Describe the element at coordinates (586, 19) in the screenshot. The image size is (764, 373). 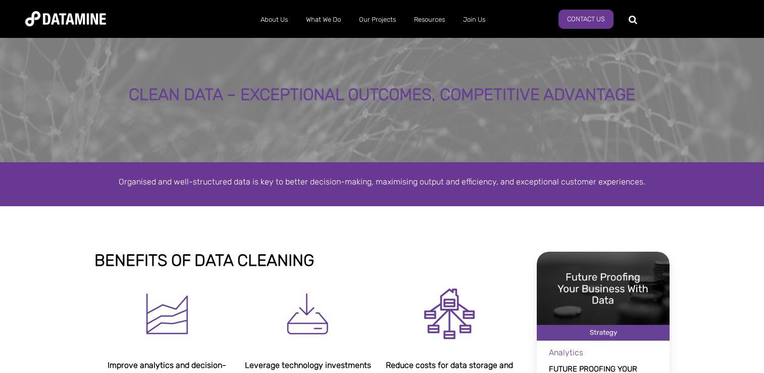
I see `a: Contact Us` at that location.